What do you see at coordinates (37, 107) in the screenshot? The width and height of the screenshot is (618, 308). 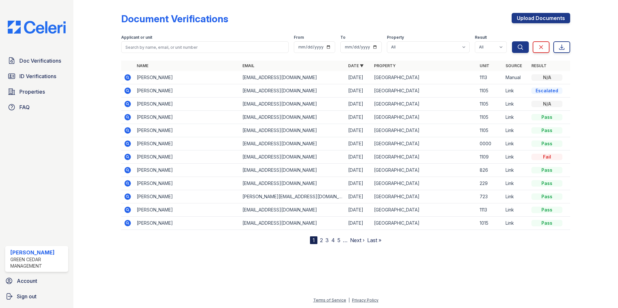 I see `a: FAQ` at bounding box center [37, 107].